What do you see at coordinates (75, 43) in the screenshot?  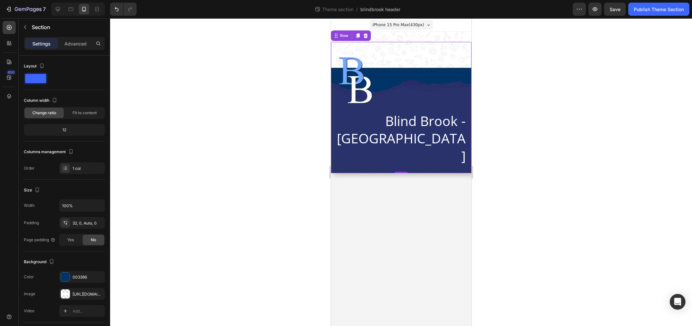 I see `p: Advanced` at bounding box center [75, 43].